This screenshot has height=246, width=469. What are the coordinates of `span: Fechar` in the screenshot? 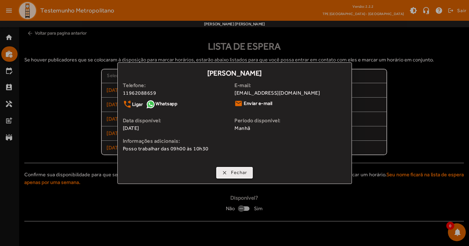 It's located at (239, 172).